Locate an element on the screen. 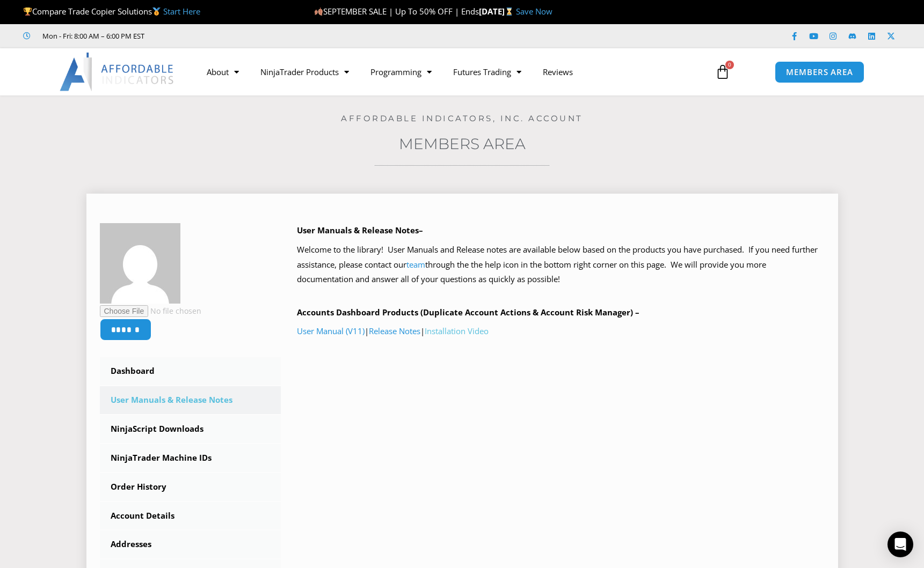 The width and height of the screenshot is (924, 568). a: Reviews is located at coordinates (558, 72).